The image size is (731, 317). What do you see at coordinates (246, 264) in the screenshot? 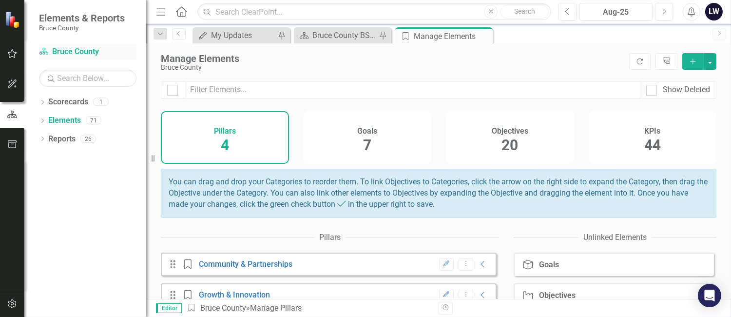
I see `a: Community & Partnerships` at bounding box center [246, 264].